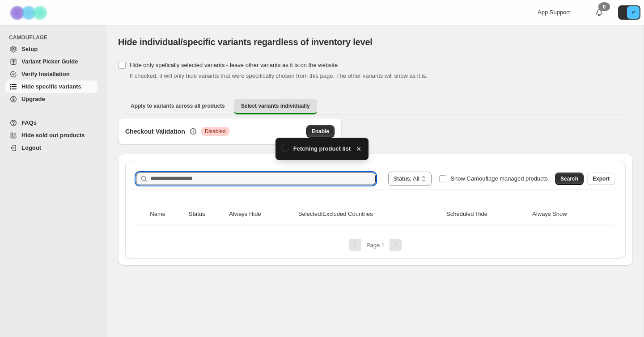 The height and width of the screenshot is (337, 644). Describe the element at coordinates (276, 106) in the screenshot. I see `span: Select variants individually` at that location.